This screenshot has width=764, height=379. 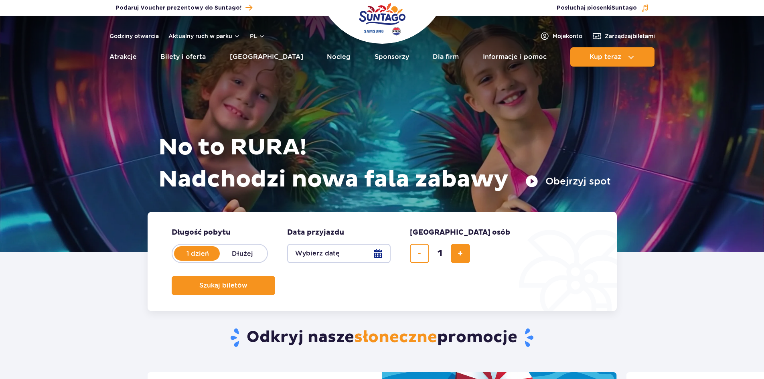 I want to click on span: Posłuchaj piosenki, so click(x=597, y=8).